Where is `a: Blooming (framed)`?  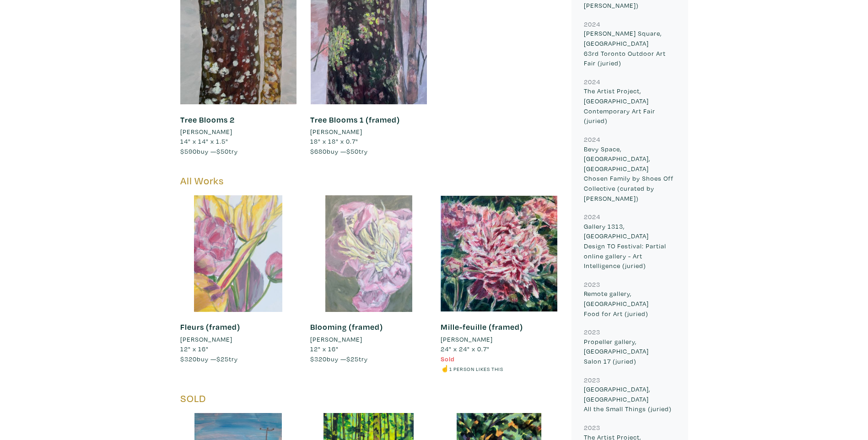
a: Blooming (framed) is located at coordinates (346, 327).